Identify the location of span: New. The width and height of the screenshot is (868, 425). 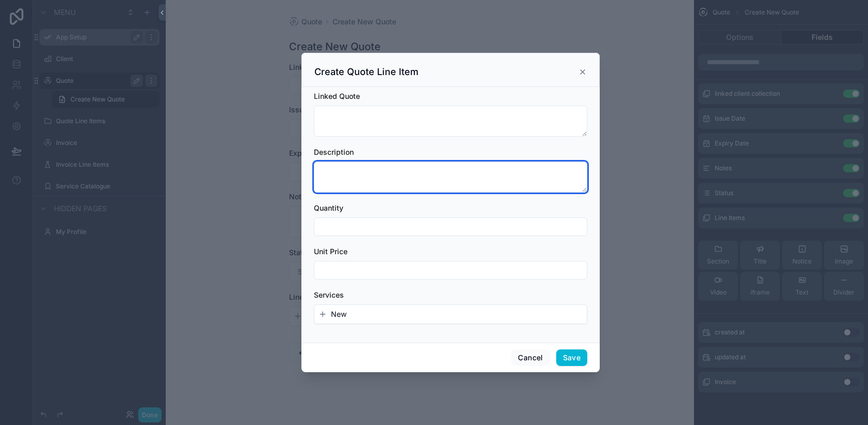
(339, 314).